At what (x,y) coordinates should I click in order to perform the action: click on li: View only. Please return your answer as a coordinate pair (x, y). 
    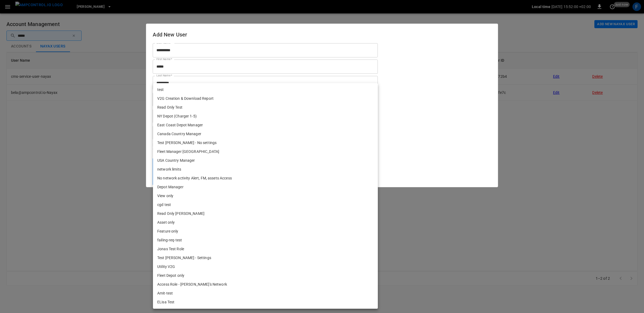
    Looking at the image, I should click on (265, 195).